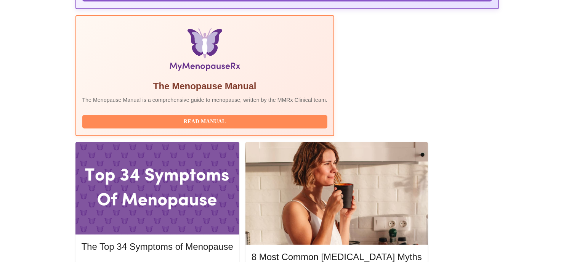  What do you see at coordinates (205, 122) in the screenshot?
I see `span: Read Manual` at bounding box center [205, 122].